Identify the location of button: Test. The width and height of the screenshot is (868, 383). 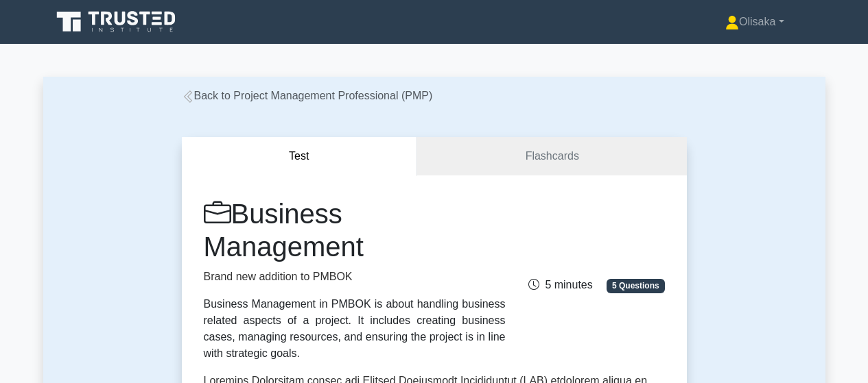
(299, 156).